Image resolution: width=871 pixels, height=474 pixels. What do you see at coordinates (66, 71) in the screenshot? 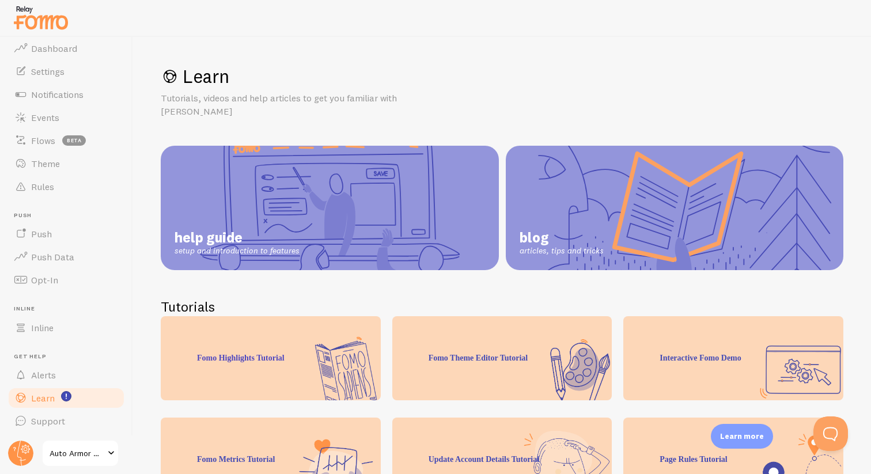
I see `a: Settings` at bounding box center [66, 71].